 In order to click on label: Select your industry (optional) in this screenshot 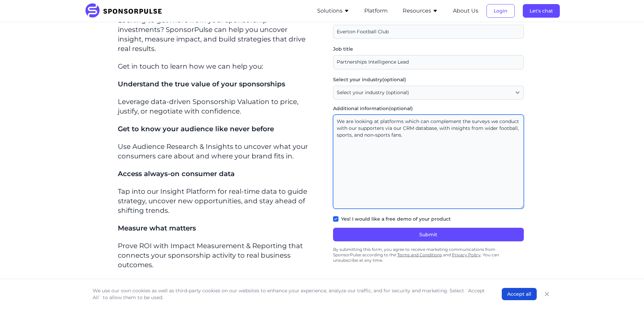, I will do `click(428, 80)`.